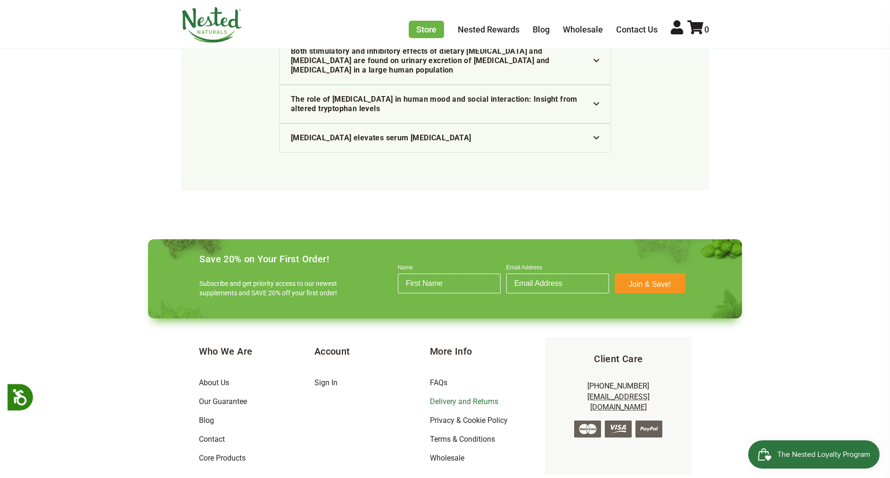 The image size is (890, 478). Describe the element at coordinates (449, 269) in the screenshot. I see `label: Name` at that location.